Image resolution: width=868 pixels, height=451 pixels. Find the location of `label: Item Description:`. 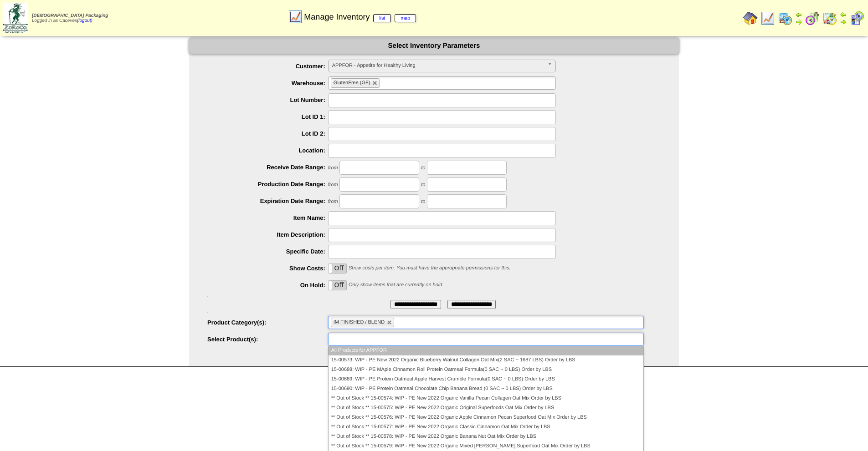

label: Item Description: is located at coordinates (268, 235).